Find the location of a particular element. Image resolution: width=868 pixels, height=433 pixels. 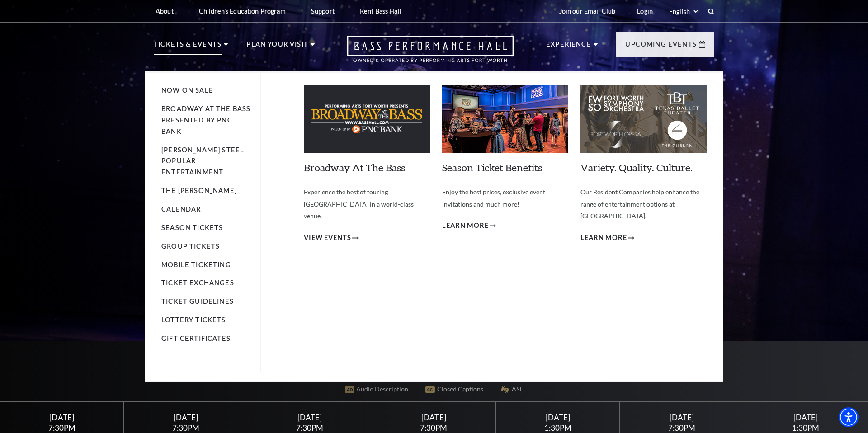

p: Children's Education Program is located at coordinates (242, 11).